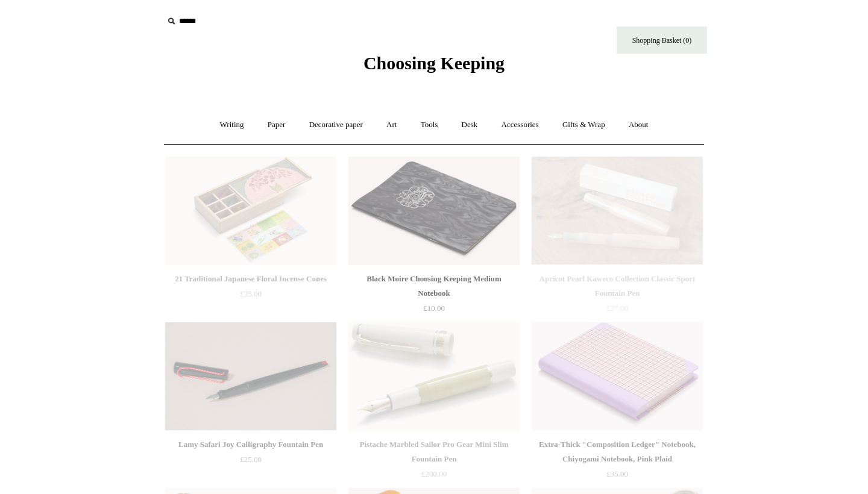  What do you see at coordinates (617, 297) in the screenshot?
I see `a: Apricot Pearl Kaweco Collection Classic Sport Fountain Pen £27.00` at bounding box center [617, 297].